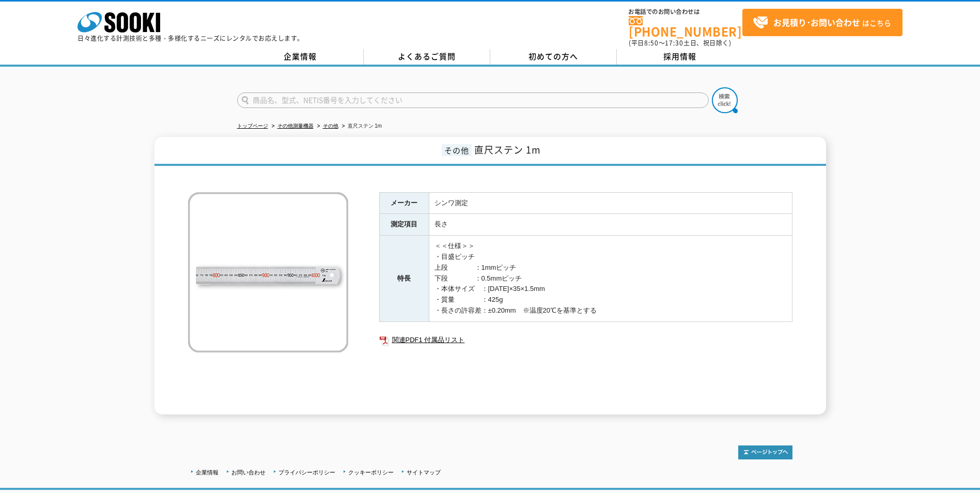 Image resolution: width=980 pixels, height=493 pixels. What do you see at coordinates (822, 23) in the screenshot?
I see `a: お見積り･お問い合わせはこちら` at bounding box center [822, 23].